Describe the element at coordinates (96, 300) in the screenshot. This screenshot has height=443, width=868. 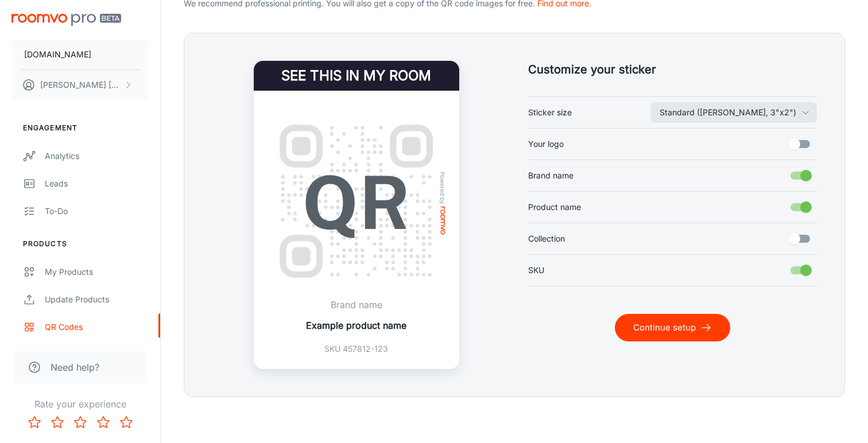
I see `div: Update Products` at that location.